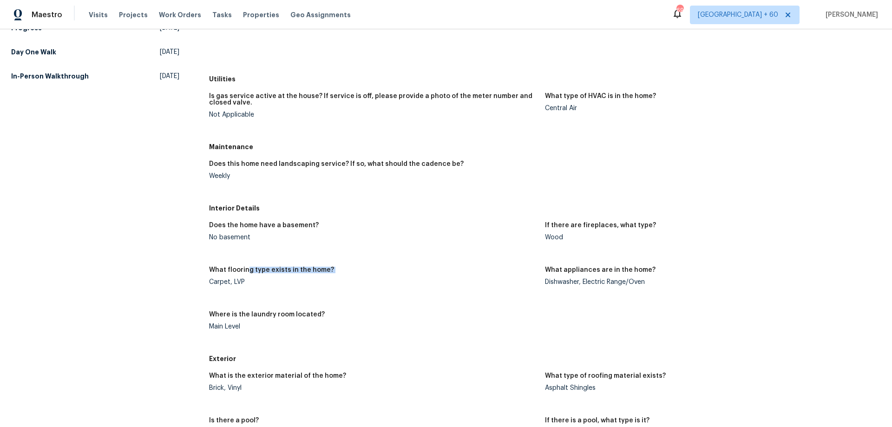 This screenshot has width=892, height=427. Describe the element at coordinates (373, 115) in the screenshot. I see `div: Not Applicable` at that location.